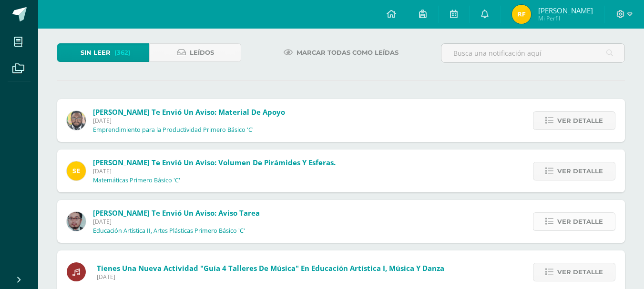 Image resolution: width=644 pixels, height=289 pixels. What do you see at coordinates (122, 53) in the screenshot?
I see `span: (362)` at bounding box center [122, 53].